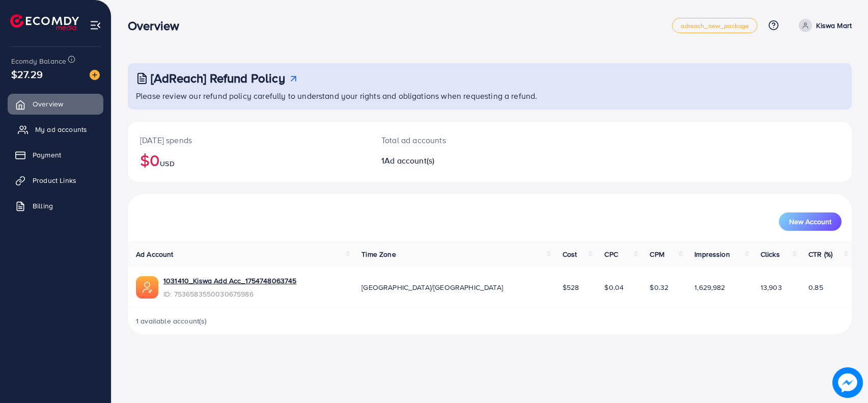 Image resolution: width=868 pixels, height=403 pixels. Describe the element at coordinates (715, 25) in the screenshot. I see `a: adreach_new_package` at that location.